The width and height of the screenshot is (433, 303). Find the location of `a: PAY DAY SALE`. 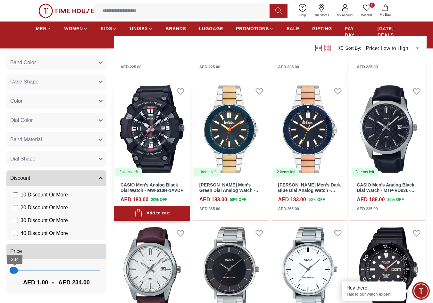

a: PAY DAY SALE is located at coordinates (355, 35).